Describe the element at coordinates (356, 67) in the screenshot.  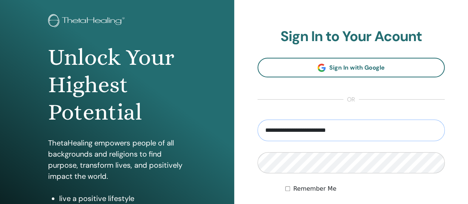
I see `span: Sign In with Google` at that location.